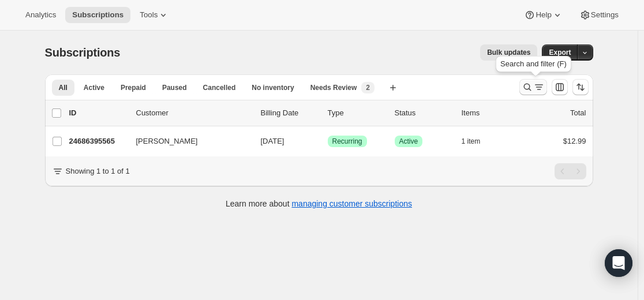 This screenshot has height=300, width=644. Describe the element at coordinates (194, 113) in the screenshot. I see `p: Customer` at that location.